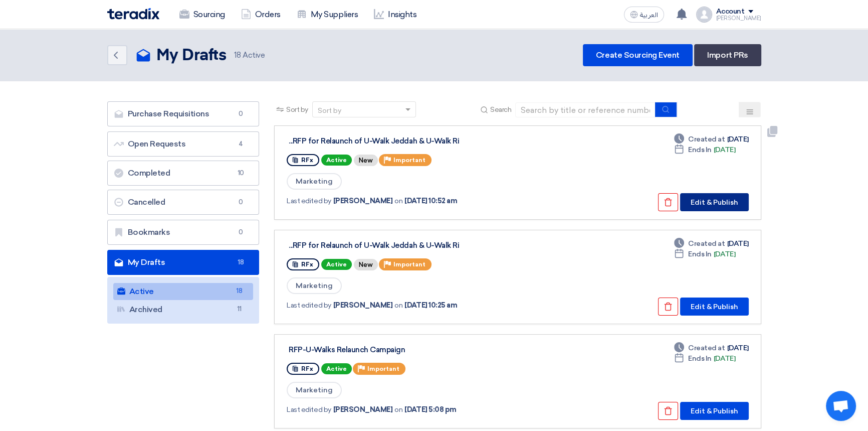 This screenshot has width=868, height=431. I want to click on a: Archived, so click(184, 309).